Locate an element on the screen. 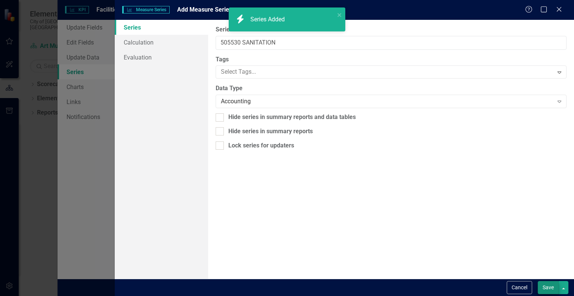 This screenshot has width=574, height=296. button: close is located at coordinates (340, 15).